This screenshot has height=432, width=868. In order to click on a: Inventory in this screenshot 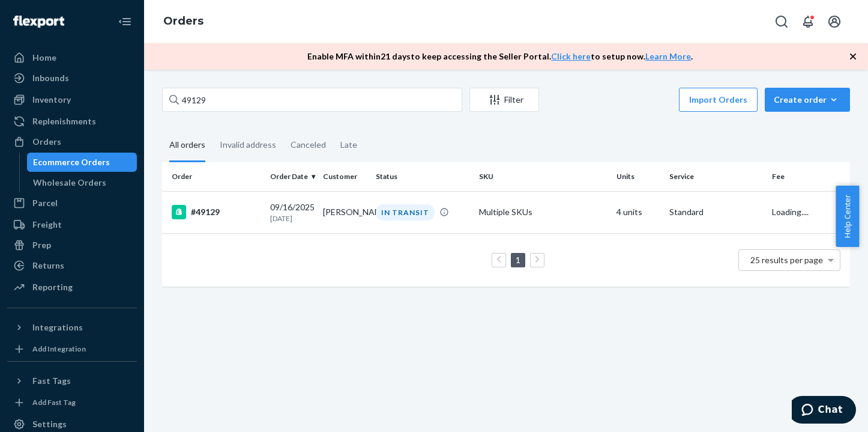, I will do `click(72, 100)`.